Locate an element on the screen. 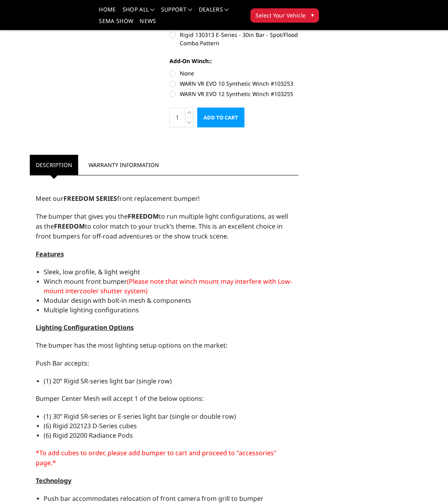  span: *To add cubes to order, please add bumper to cart and proceed to "accessories" page.* is located at coordinates (156, 458).